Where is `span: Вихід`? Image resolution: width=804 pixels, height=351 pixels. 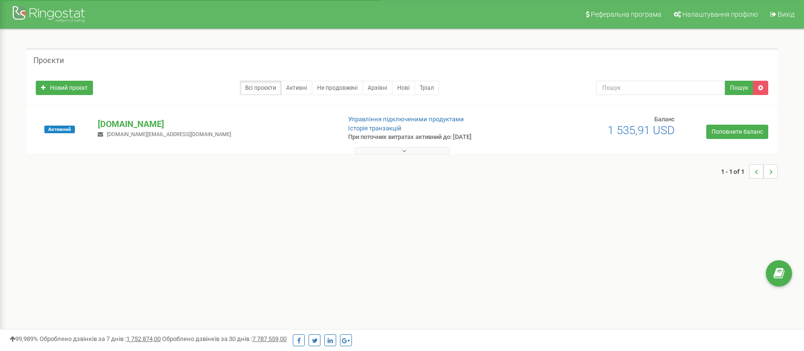 span: Вихід is located at coordinates (786, 14).